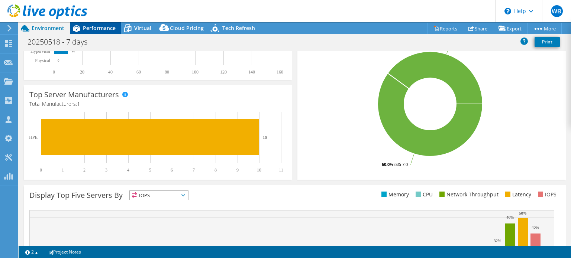 The height and width of the screenshot is (258, 571). What do you see at coordinates (99, 28) in the screenshot?
I see `span: Performance` at bounding box center [99, 28].